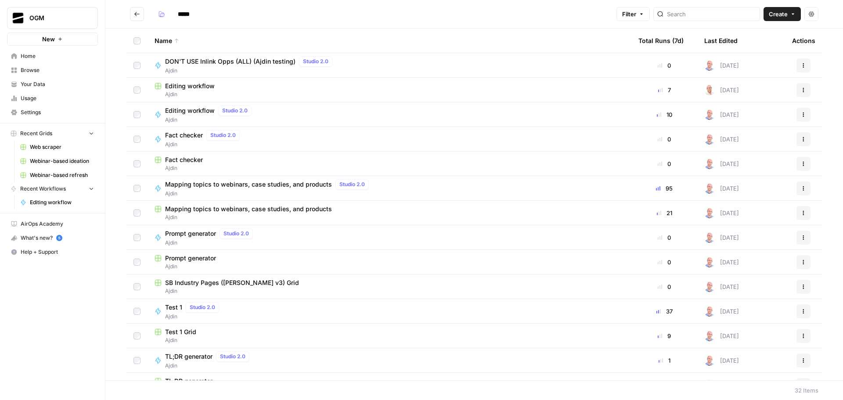 This screenshot has width=843, height=400. What do you see at coordinates (52, 238) in the screenshot?
I see `div: What's new?` at bounding box center [52, 238].